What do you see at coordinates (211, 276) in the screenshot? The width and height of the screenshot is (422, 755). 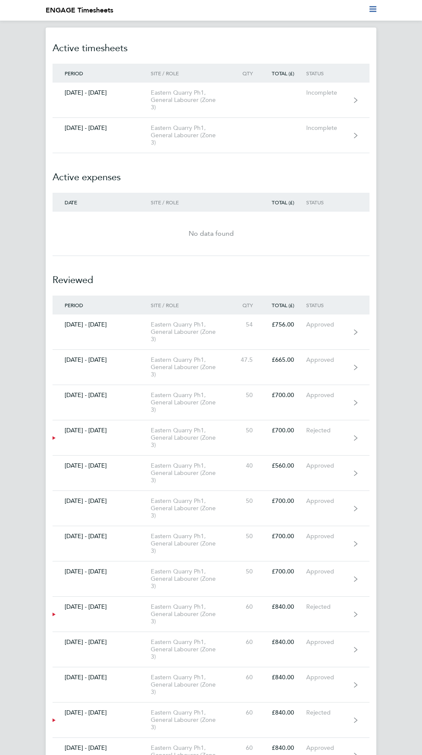 I see `h2: Reviewed` at bounding box center [211, 276].